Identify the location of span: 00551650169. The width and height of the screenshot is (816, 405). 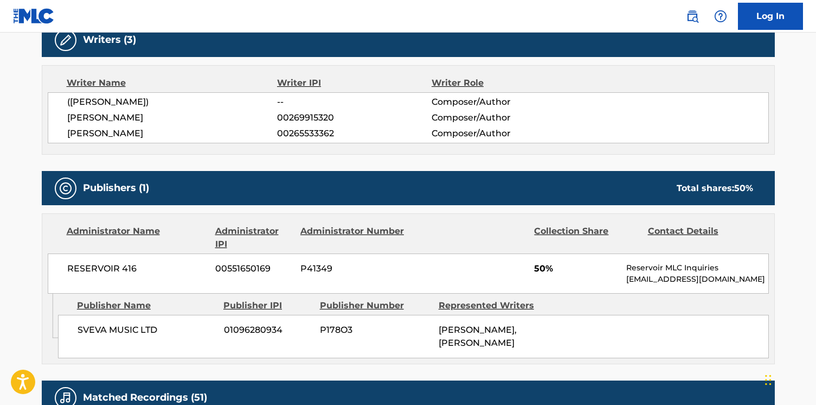
(254, 269).